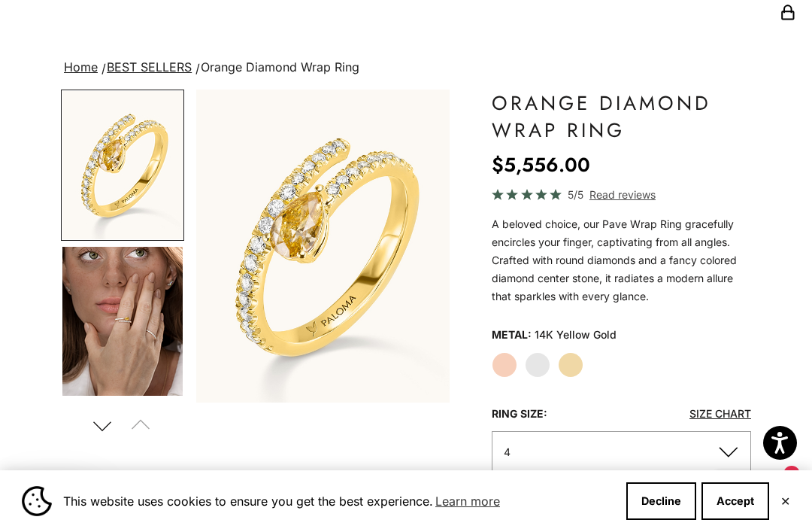  I want to click on sale-price: $5,556.00, so click(540, 164).